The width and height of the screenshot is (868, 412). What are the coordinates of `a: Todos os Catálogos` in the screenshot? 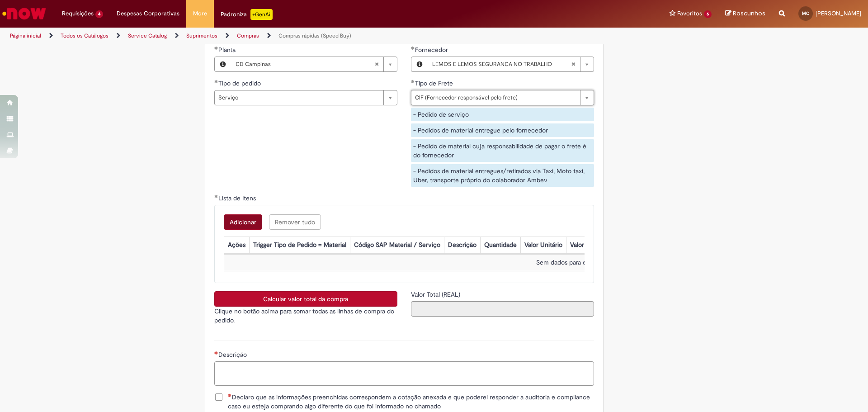 It's located at (85, 36).